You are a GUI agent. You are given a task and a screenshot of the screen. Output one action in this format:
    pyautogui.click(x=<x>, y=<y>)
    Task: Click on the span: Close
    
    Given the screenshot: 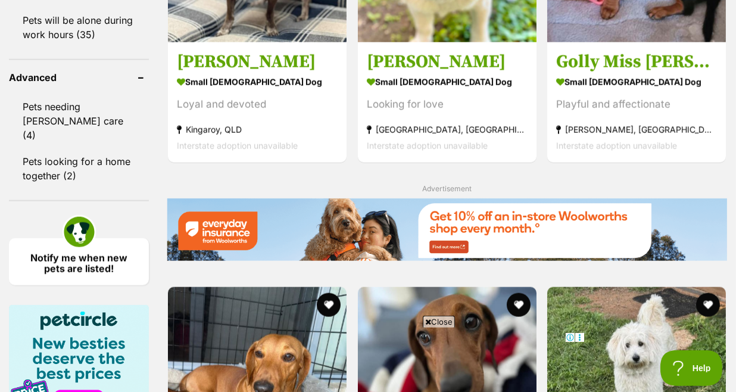 What is the action you would take?
    pyautogui.click(x=439, y=321)
    